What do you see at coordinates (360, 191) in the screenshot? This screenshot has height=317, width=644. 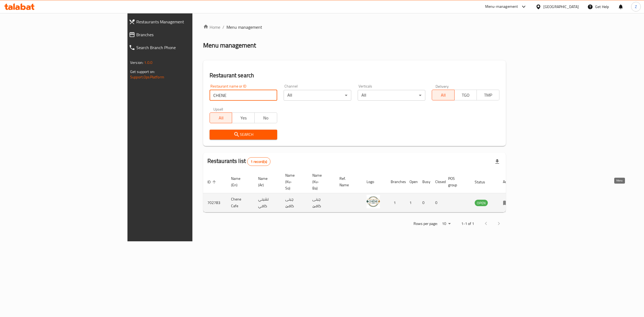 I see `table: enhanced table` at bounding box center [360, 191].